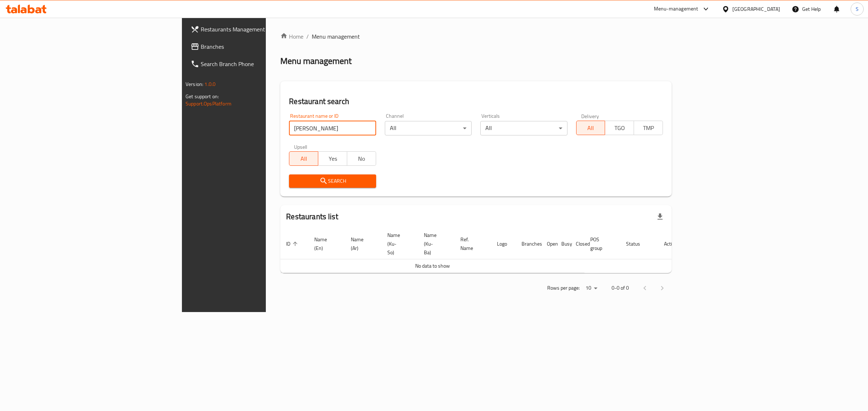 The image size is (868, 411). Describe the element at coordinates (856, 9) in the screenshot. I see `span: S` at that location.